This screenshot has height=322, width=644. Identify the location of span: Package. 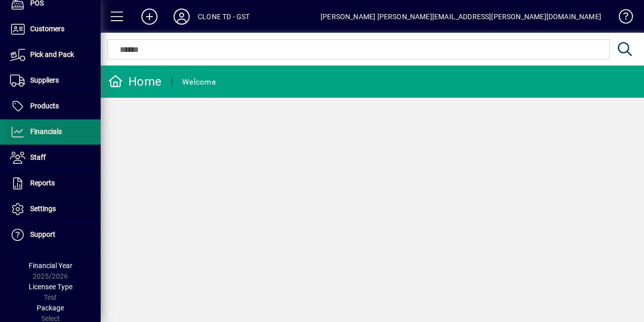
(50, 308).